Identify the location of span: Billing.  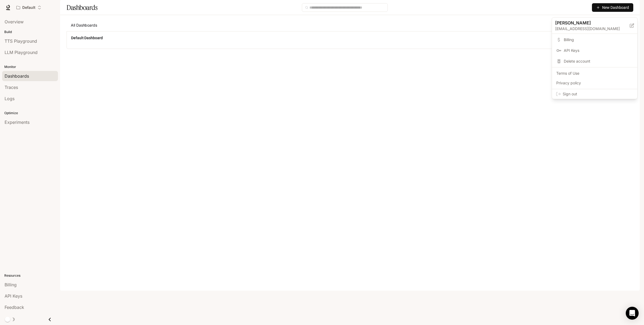
(599, 40).